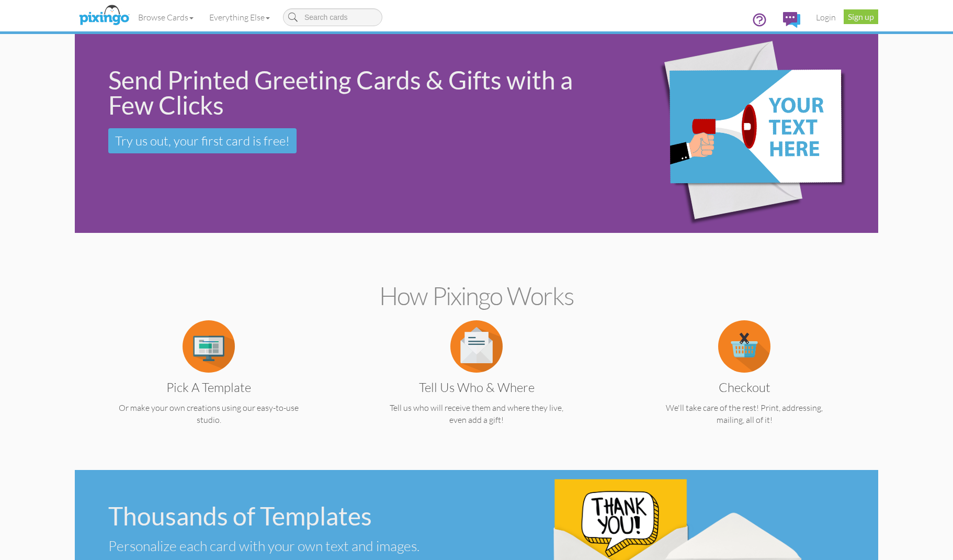 The width and height of the screenshot is (953, 560). I want to click on span: Try us out, your first card is free!, so click(203, 141).